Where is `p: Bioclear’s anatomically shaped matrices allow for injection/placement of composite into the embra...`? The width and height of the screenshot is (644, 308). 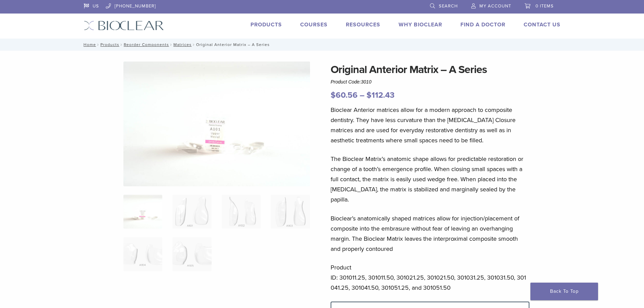
p: Bioclear’s anatomically shaped matrices allow for injection/placement of composite into the embra... is located at coordinates (430, 234).